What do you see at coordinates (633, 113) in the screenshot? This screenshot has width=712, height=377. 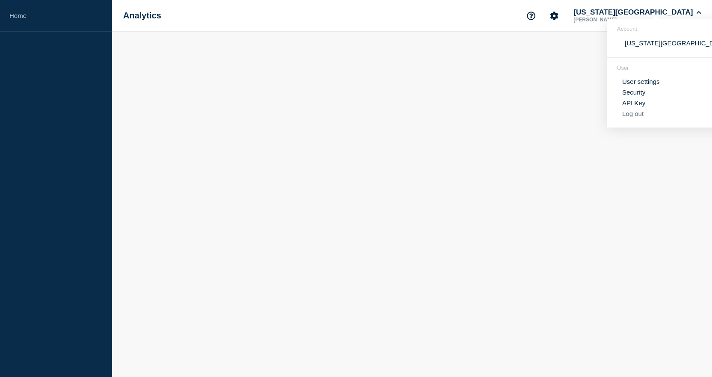 I see `button: Log out` at bounding box center [633, 113].